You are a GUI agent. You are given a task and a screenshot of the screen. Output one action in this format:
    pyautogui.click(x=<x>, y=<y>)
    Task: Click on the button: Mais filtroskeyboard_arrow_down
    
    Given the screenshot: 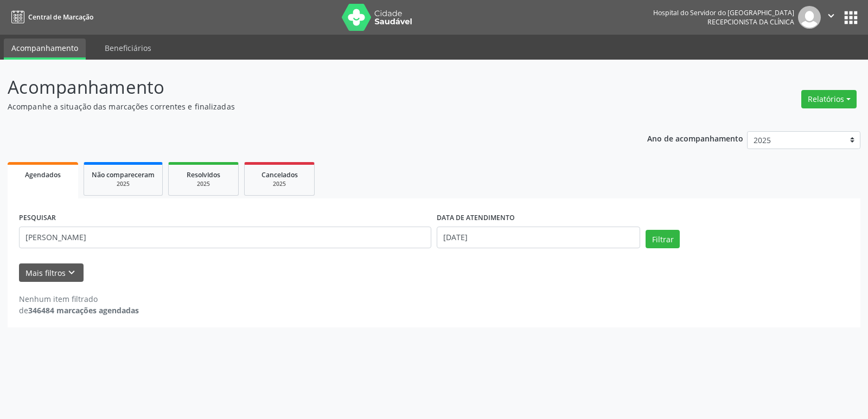 What is the action you would take?
    pyautogui.click(x=51, y=272)
    